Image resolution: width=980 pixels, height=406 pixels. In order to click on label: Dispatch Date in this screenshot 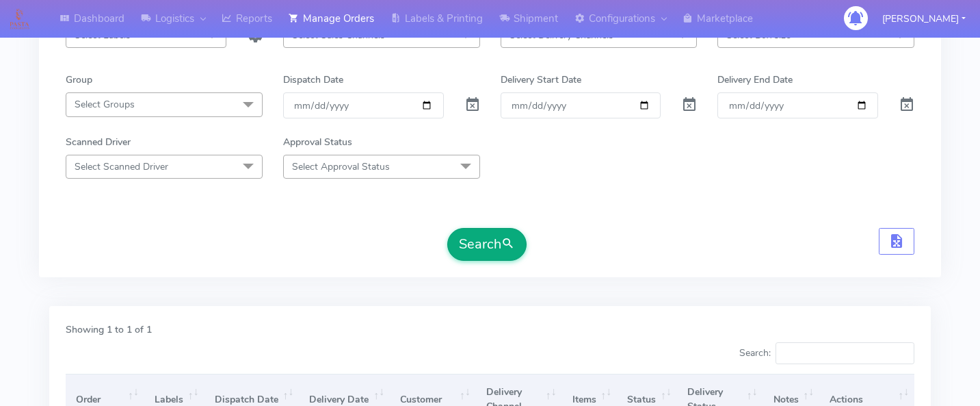, I will do `click(313, 80)`.